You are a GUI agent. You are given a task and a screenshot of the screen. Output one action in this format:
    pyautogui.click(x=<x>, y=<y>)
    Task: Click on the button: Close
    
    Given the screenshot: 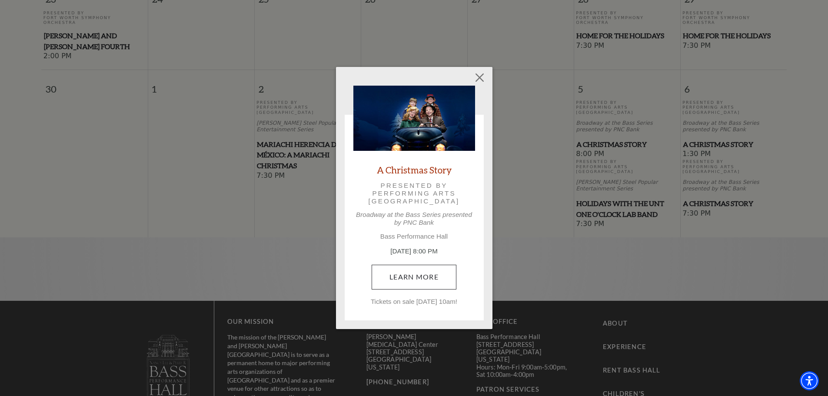 What is the action you would take?
    pyautogui.click(x=479, y=78)
    